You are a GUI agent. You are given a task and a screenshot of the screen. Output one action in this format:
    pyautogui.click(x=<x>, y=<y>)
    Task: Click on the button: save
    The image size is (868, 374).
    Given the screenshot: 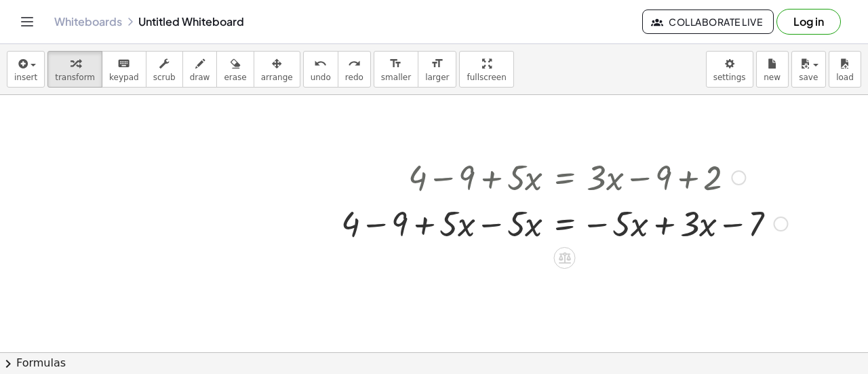 What is the action you would take?
    pyautogui.click(x=809, y=69)
    